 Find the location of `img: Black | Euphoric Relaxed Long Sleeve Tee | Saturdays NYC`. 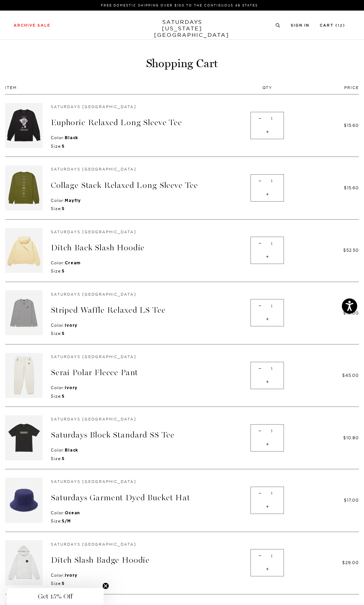

img: Black | Euphoric Relaxed Long Sleeve Tee | Saturdays NYC is located at coordinates (24, 126).